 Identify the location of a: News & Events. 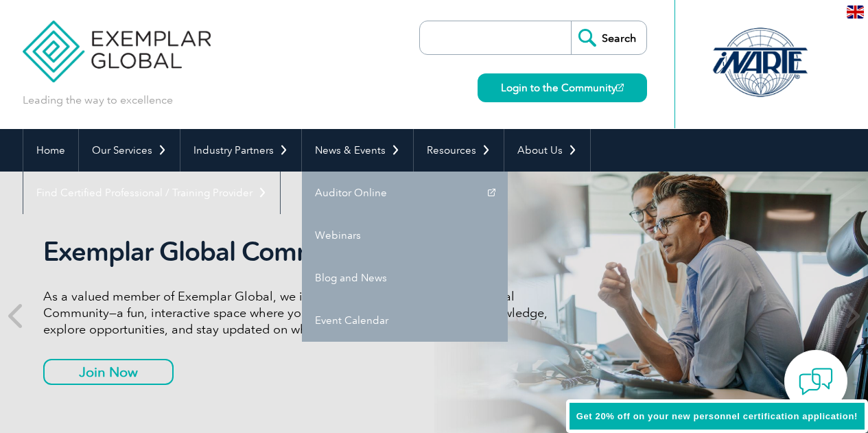
(358, 150).